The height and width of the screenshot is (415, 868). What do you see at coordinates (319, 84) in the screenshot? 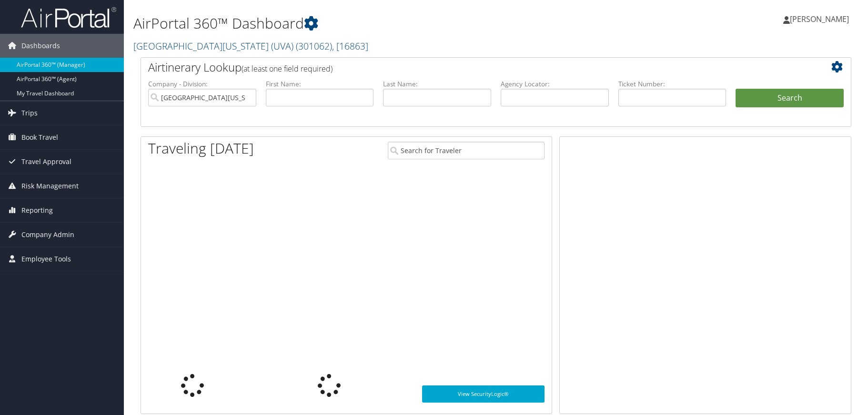
I see `label: First Name:` at bounding box center [319, 84].